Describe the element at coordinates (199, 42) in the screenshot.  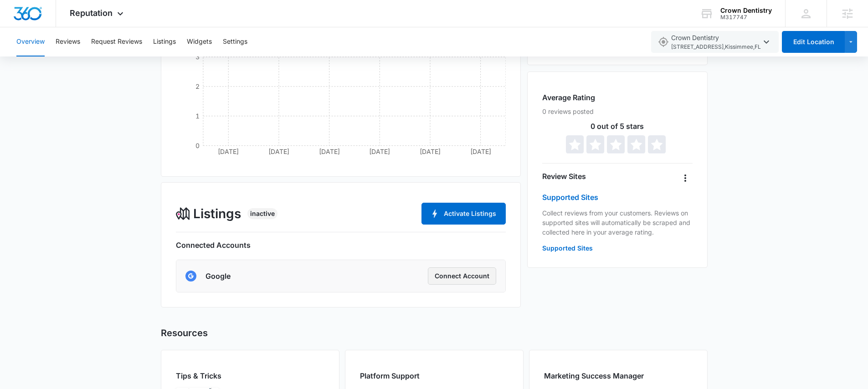
I see `button: Widgets` at that location.